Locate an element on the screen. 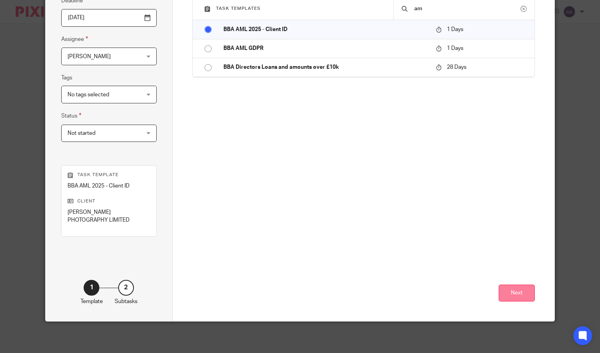 The width and height of the screenshot is (600, 353). span: 28 Days is located at coordinates (457, 67).